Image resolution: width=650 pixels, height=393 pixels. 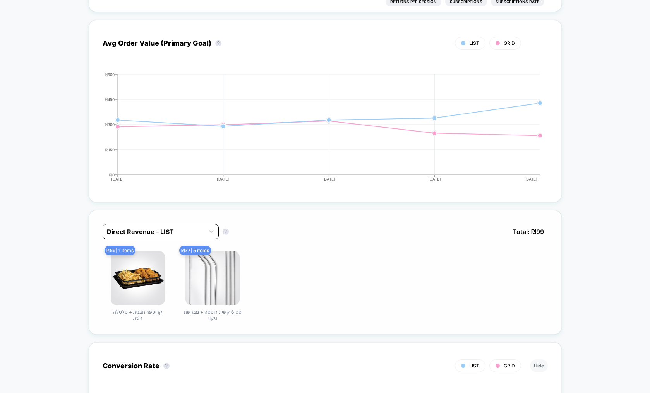 I want to click on tspan: ₪600, so click(x=109, y=74).